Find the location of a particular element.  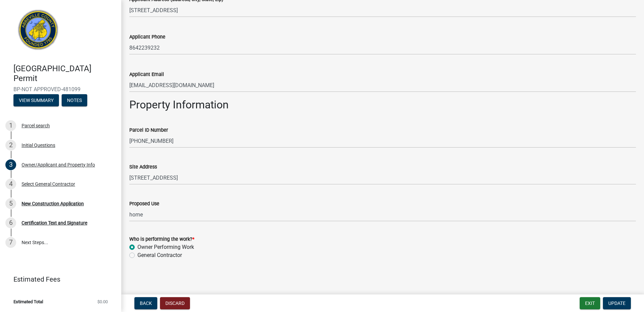

button: View Summary is located at coordinates (36, 100).